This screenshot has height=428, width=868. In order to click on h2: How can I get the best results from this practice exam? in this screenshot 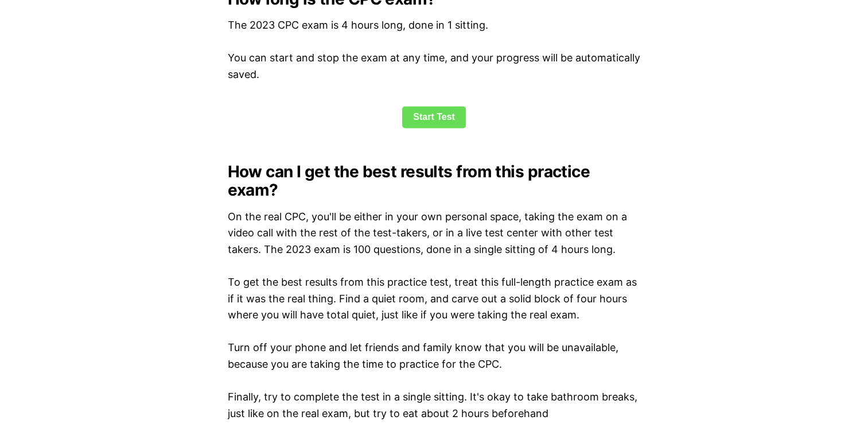, I will do `click(434, 181)`.